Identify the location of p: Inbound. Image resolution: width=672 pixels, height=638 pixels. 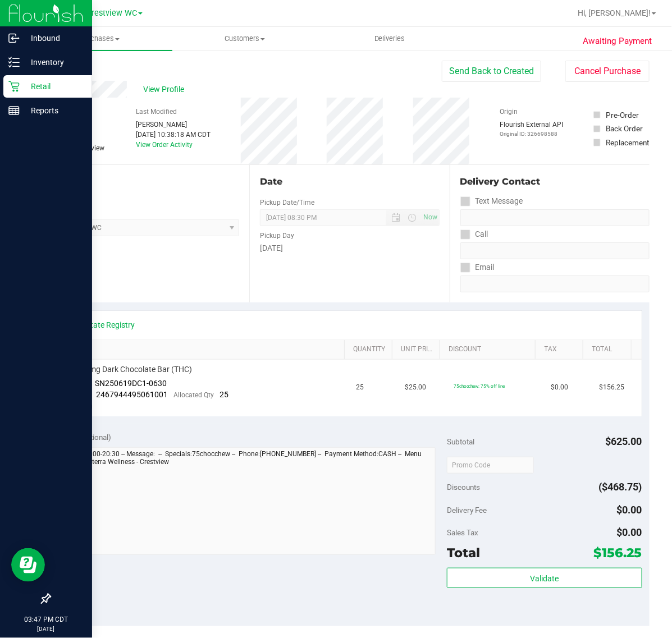
(54, 38).